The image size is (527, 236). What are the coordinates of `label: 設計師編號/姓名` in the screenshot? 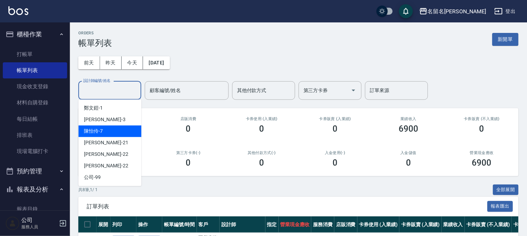 It's located at (97, 80).